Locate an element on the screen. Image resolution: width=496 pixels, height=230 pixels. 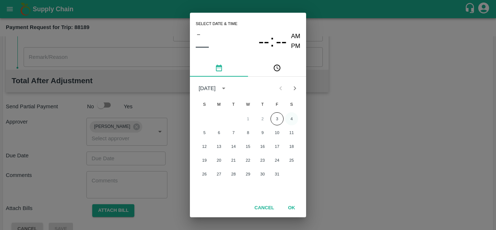
button: 4 is located at coordinates (292, 119).